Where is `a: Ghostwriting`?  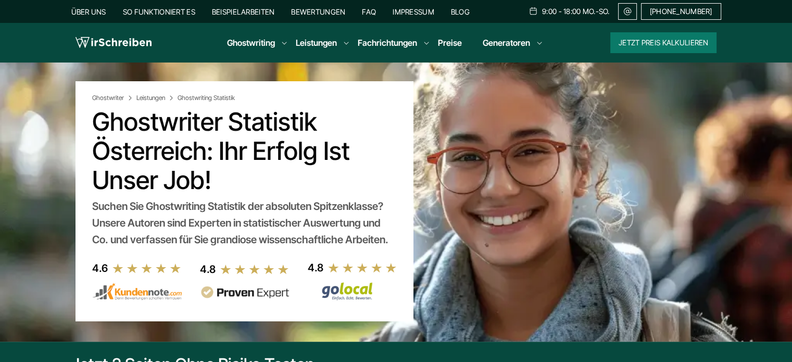
a: Ghostwriting is located at coordinates (251, 43).